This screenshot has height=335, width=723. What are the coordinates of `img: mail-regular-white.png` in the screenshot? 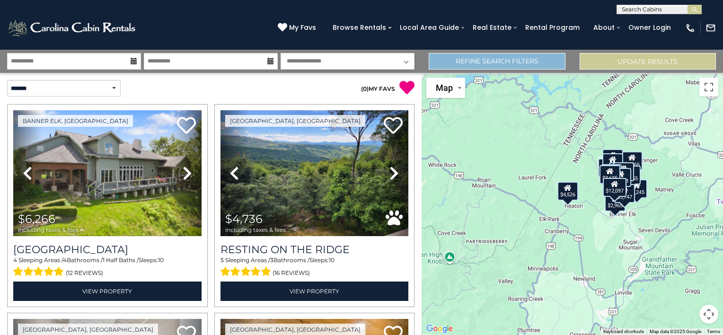 It's located at (710, 28).